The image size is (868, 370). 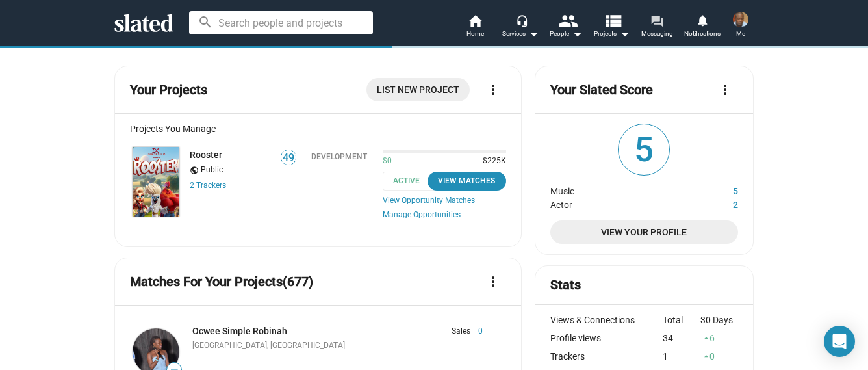 I want to click on mat-card-title: Your Projects, so click(x=168, y=90).